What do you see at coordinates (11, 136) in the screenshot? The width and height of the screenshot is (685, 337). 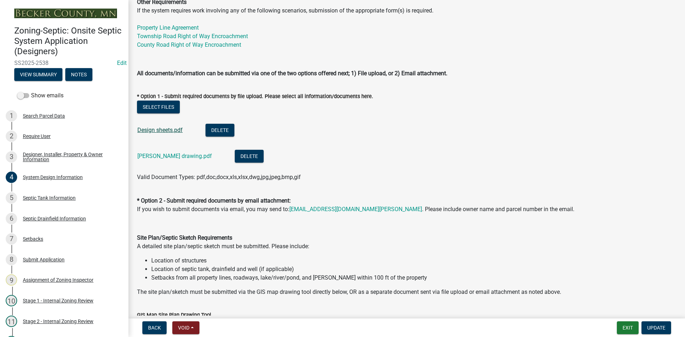 I see `div: 2` at bounding box center [11, 136].